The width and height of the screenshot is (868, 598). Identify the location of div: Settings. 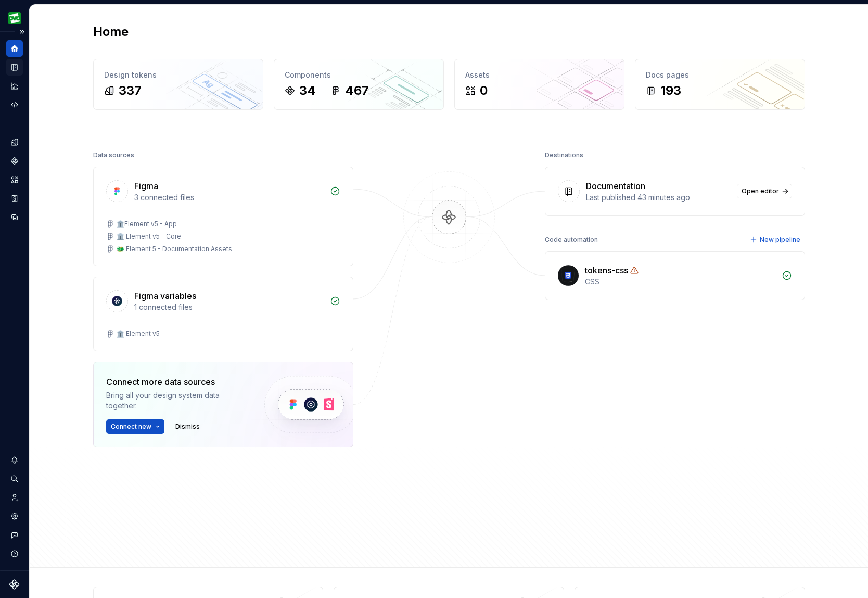
(14, 516).